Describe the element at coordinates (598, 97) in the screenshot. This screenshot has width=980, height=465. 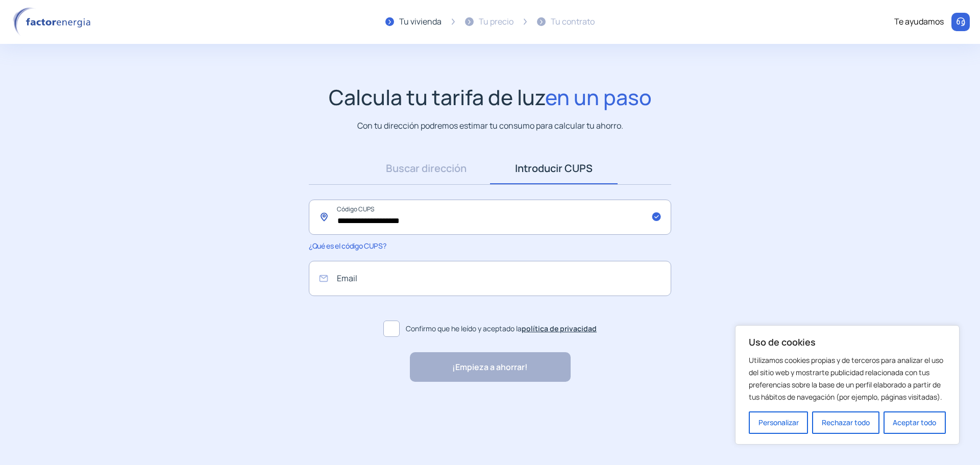
I see `span: en un paso` at that location.